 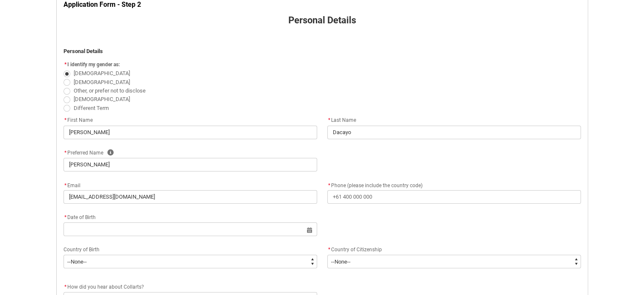 What do you see at coordinates (78, 120) in the screenshot?
I see `span: First Name` at bounding box center [78, 120].